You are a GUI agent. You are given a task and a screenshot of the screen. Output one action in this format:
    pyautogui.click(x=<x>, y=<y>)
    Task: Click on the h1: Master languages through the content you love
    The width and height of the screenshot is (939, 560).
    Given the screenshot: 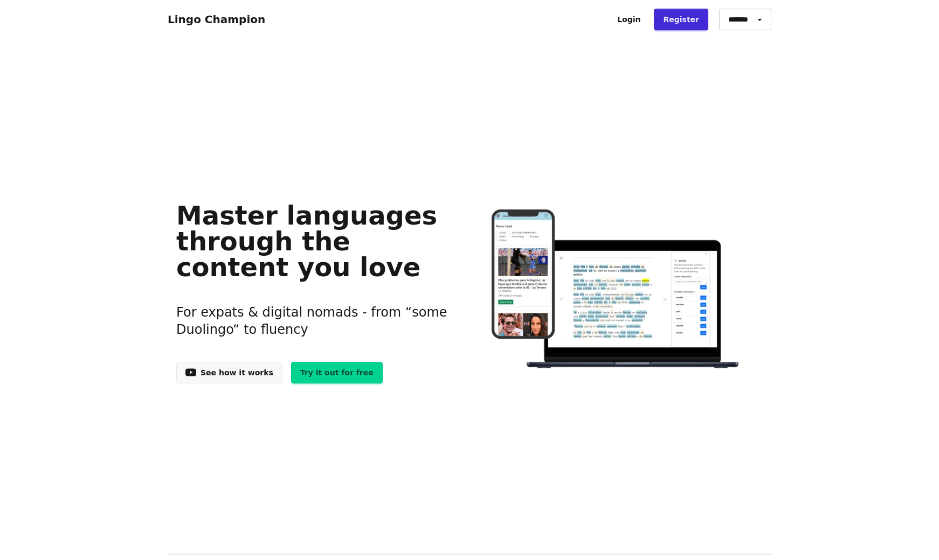 What is the action you would take?
    pyautogui.click(x=314, y=241)
    